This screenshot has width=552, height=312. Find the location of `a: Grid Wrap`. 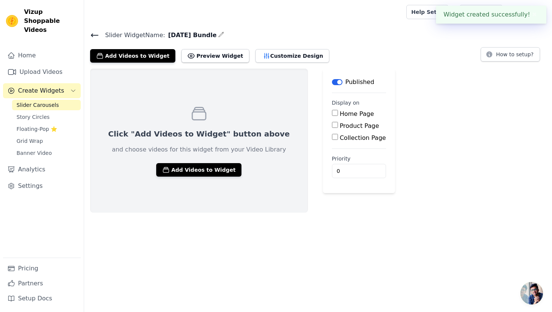

a: Grid Wrap is located at coordinates (46, 141).